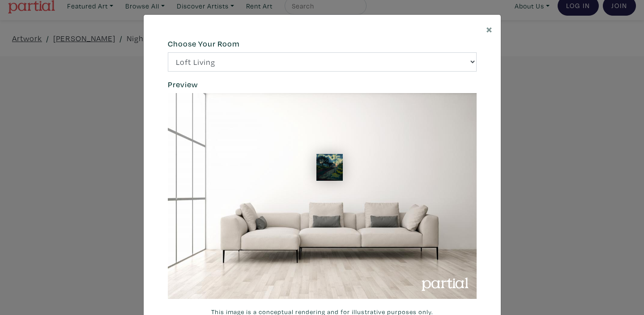 Image resolution: width=644 pixels, height=315 pixels. I want to click on button: Close, so click(489, 29).